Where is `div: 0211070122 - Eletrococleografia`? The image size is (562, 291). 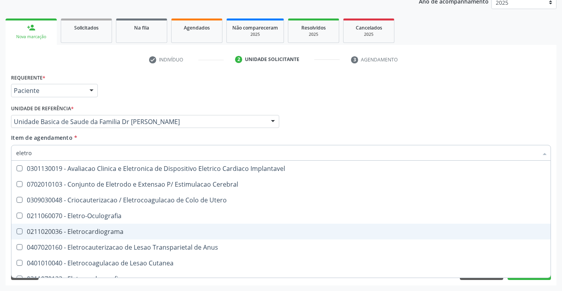
div: 0211070122 - Eletrococleografia is located at coordinates (281, 279).